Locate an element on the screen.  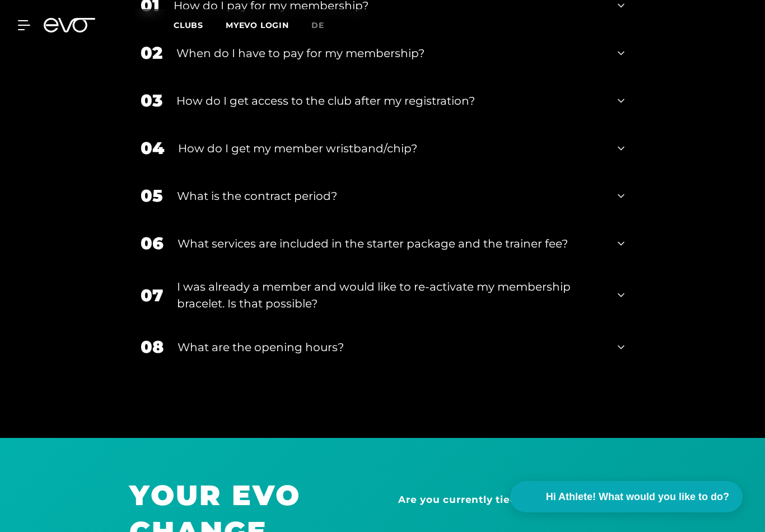
a: Clubs is located at coordinates (199, 24).